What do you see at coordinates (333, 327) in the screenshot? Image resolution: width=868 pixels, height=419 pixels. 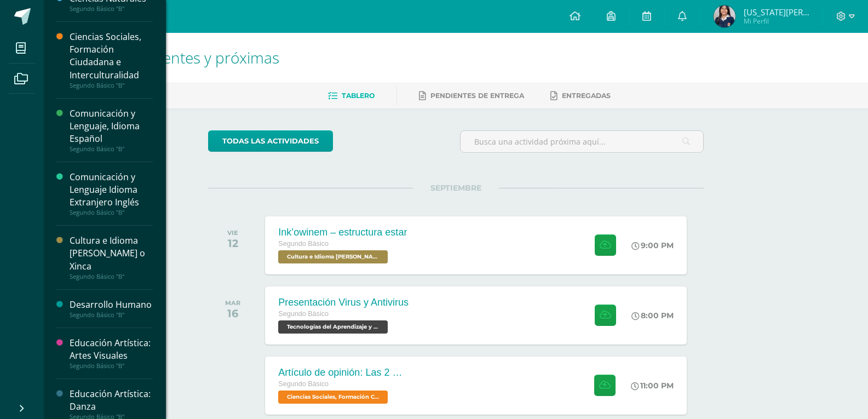 I see `span: Tecnologías del Aprendizaje y la Comunicación 'B'` at bounding box center [333, 327].